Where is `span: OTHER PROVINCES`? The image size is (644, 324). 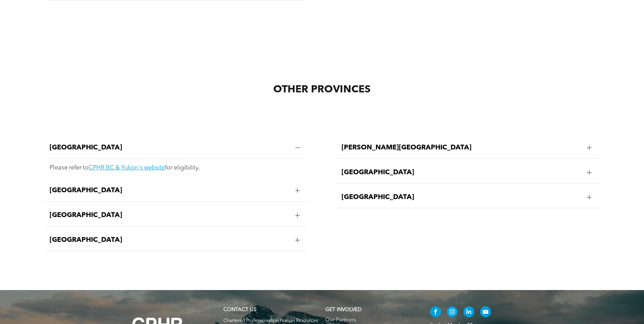 span: OTHER PROVINCES is located at coordinates (322, 90).